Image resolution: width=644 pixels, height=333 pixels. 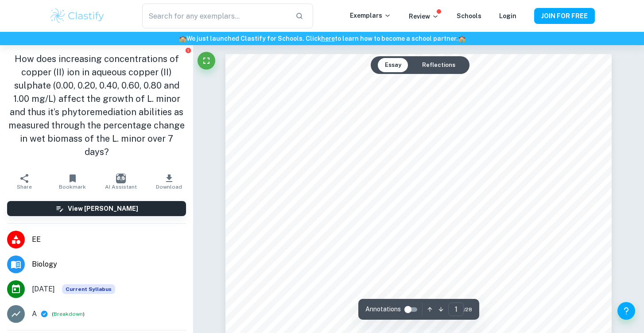 I want to click on a: here, so click(x=328, y=39).